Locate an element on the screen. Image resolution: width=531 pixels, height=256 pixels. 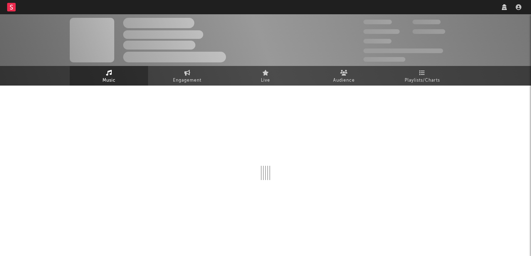
span: Playlists/Charts is located at coordinates (422, 80).